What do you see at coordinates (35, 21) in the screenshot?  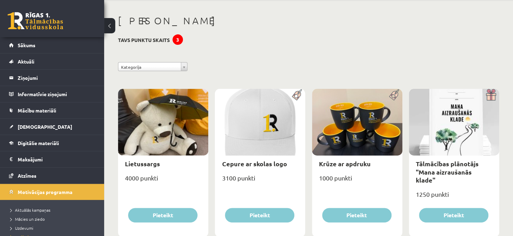 I see `a: Rīgas 1. Tālmācības vidusskola` at bounding box center [35, 21].